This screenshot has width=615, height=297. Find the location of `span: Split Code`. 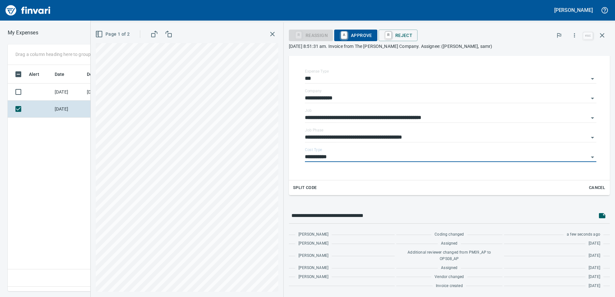

span: Split Code is located at coordinates (305, 188).